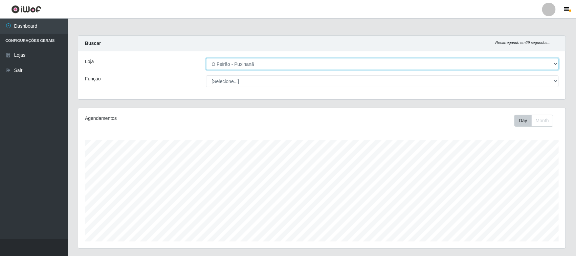  Describe the element at coordinates (536, 121) in the screenshot. I see `div: Toolbar with button groups` at that location.